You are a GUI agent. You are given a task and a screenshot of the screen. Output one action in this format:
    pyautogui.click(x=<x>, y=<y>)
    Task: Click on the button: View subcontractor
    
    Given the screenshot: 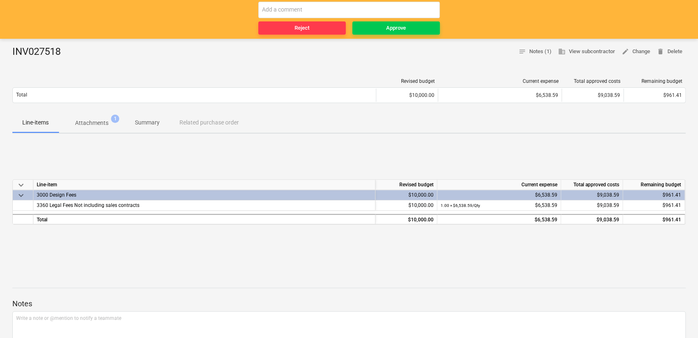 What is the action you would take?
    pyautogui.click(x=587, y=52)
    